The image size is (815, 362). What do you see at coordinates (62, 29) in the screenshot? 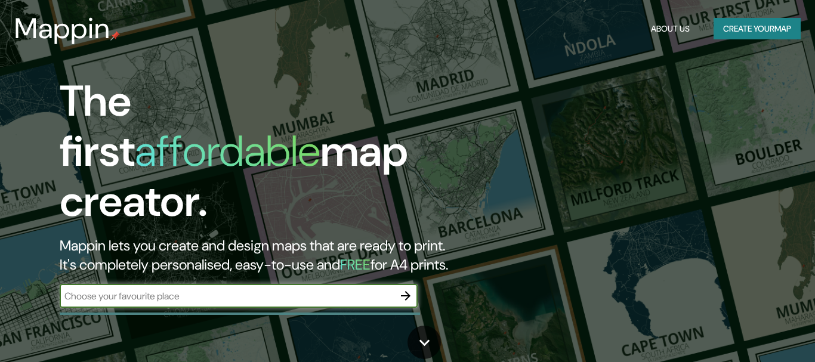
I see `h3: Mappin` at bounding box center [62, 29].